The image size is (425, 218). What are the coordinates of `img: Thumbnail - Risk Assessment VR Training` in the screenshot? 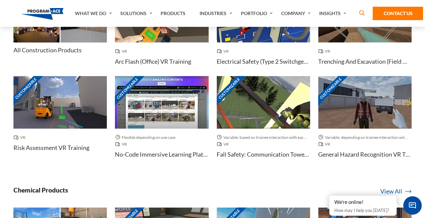 It's located at (60, 102).